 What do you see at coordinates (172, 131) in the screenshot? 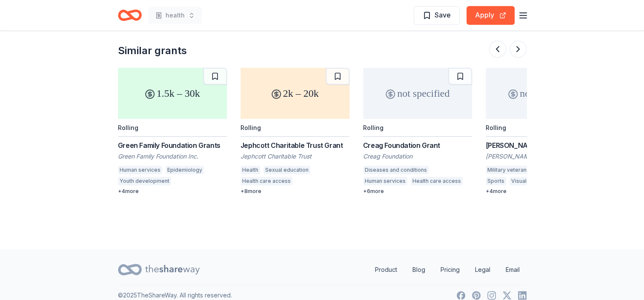
I see `a: 1.5k – 30kRollingGreen Family Foundation GrantsGreen Family Foundation Inc.Human servicesEpidemio...` at bounding box center [172, 131].